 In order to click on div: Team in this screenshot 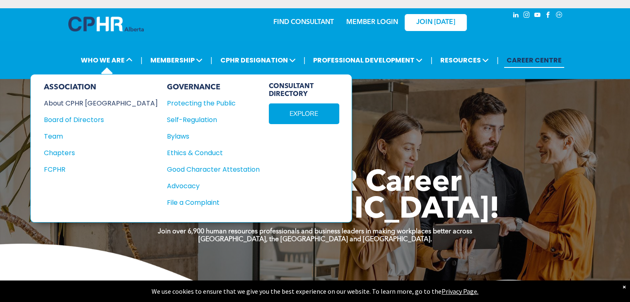, I will do `click(95, 136)`.